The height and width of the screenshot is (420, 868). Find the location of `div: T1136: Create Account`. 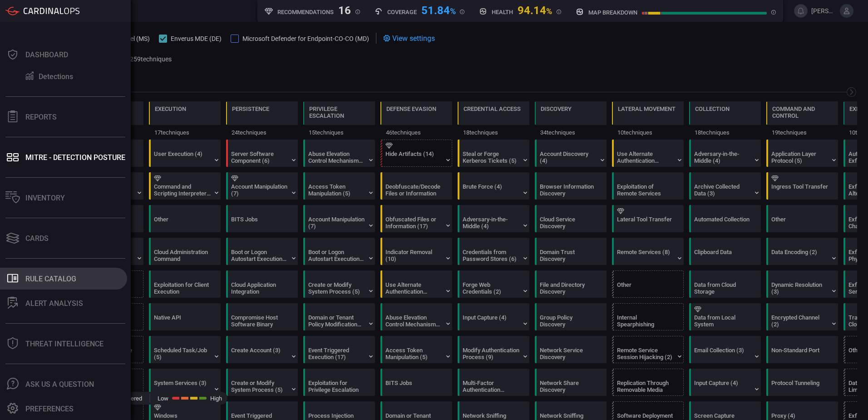

div: T1136: Create Account is located at coordinates (262, 349).